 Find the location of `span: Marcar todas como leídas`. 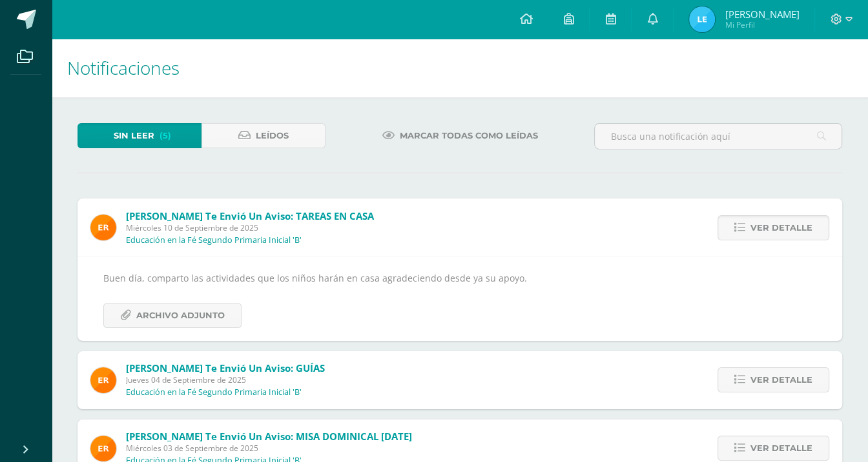

span: Marcar todas como leídas is located at coordinates (468, 135).